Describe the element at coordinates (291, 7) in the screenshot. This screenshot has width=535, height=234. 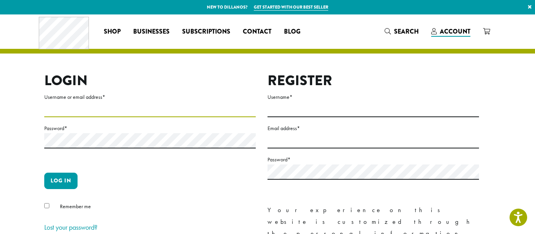
I see `a: Get started with our best seller` at that location.